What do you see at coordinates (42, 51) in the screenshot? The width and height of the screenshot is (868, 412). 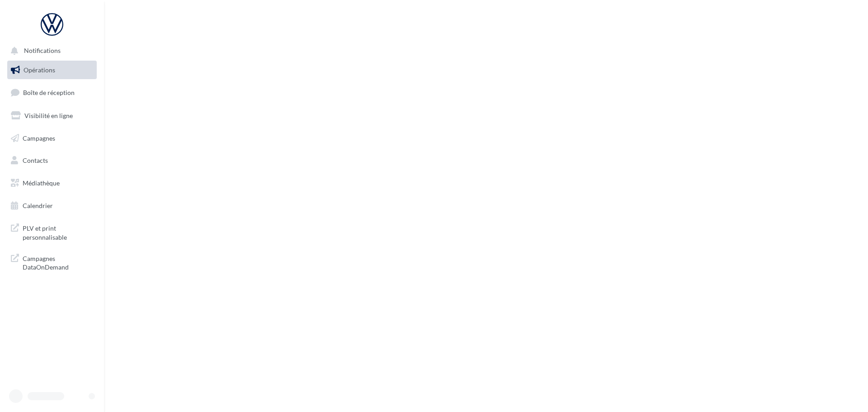 I see `span: Notifications` at bounding box center [42, 51].